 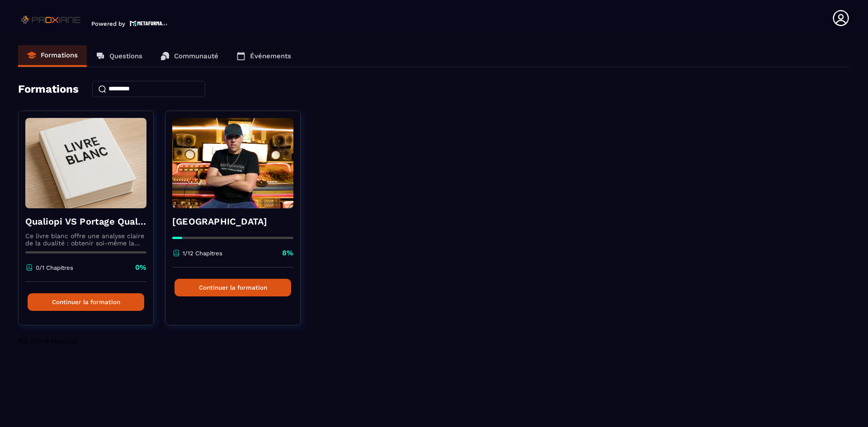 I want to click on h4: Qualiopi VS Portage Qualiopi, so click(x=86, y=222).